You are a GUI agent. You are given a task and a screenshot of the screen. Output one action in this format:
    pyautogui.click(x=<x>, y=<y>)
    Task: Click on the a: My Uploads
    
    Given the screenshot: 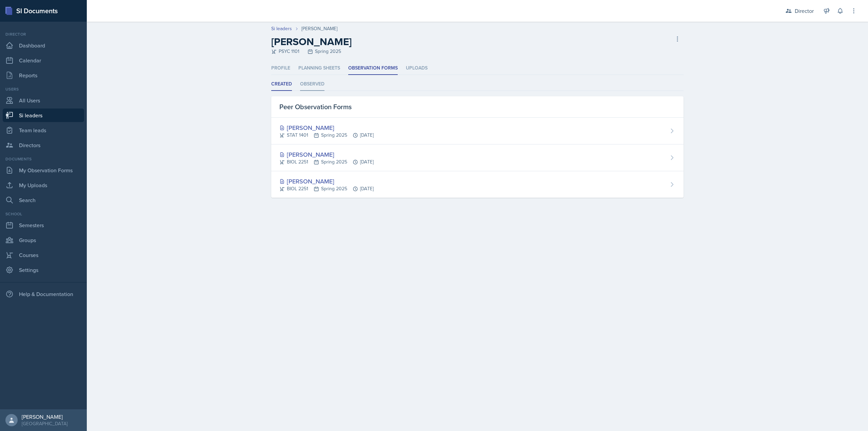 What is the action you would take?
    pyautogui.click(x=43, y=185)
    